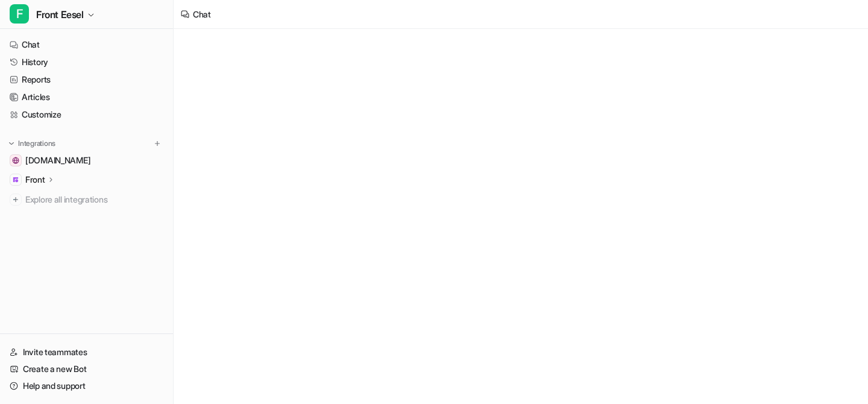 The image size is (868, 404). I want to click on span: F, so click(19, 14).